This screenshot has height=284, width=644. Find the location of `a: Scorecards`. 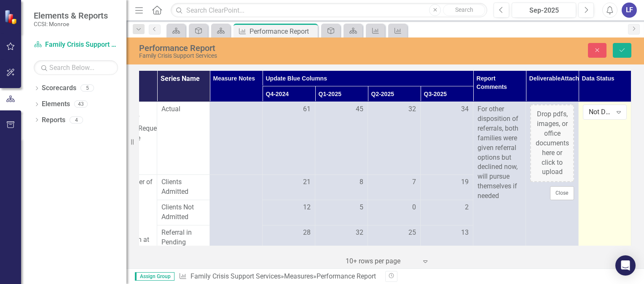

a: Scorecards is located at coordinates (59, 88).